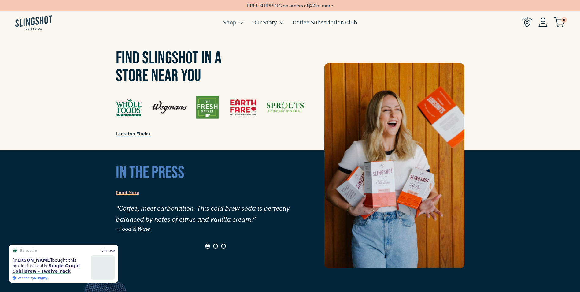 This screenshot has height=292, width=580. What do you see at coordinates (215, 213) in the screenshot?
I see `span: “Coffee, meet carbonation. This cold brew soda is perfectly balanced by notes of citrus and vanil...` at bounding box center [215, 213].